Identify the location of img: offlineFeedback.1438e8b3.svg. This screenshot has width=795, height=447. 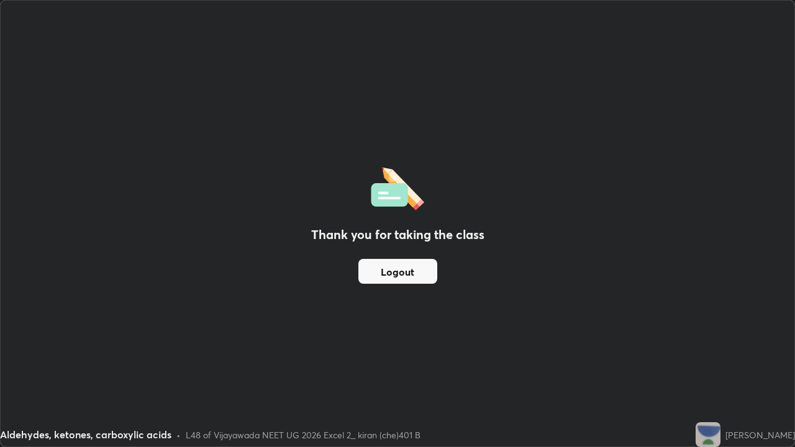
(397, 187).